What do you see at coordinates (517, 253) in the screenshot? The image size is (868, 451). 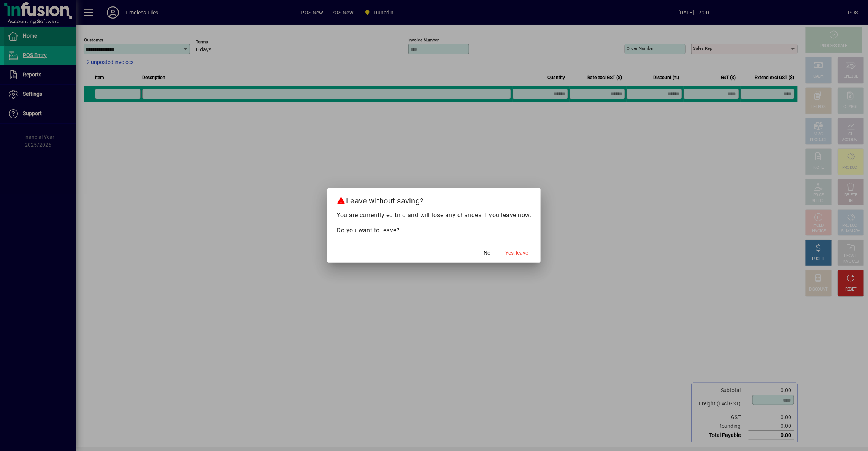 I see `span: Yes, leave` at bounding box center [517, 253].